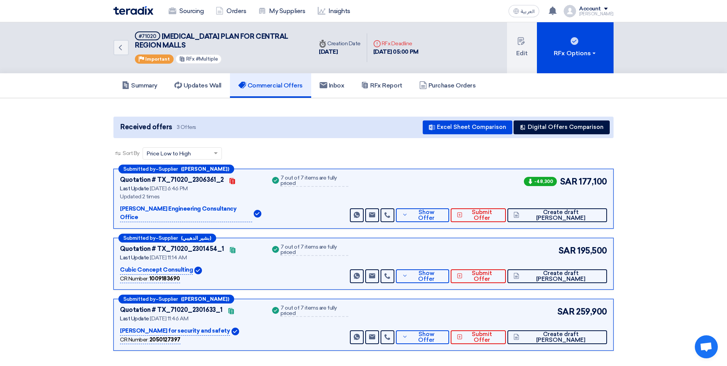  I want to click on a: Updates Wall, so click(198, 86).